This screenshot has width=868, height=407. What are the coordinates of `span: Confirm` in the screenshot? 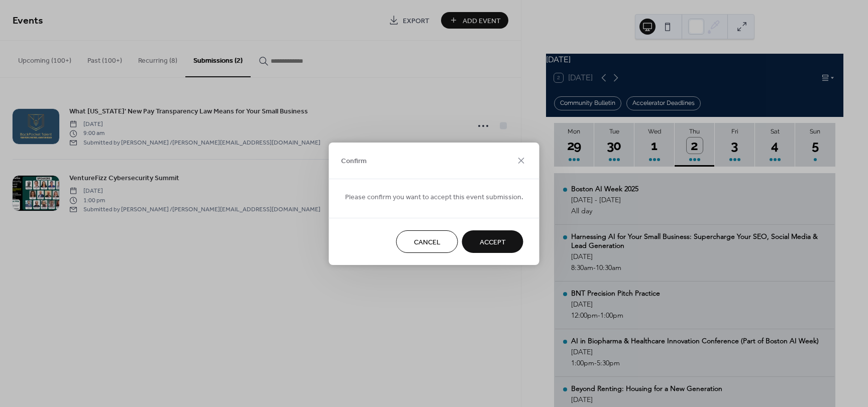 It's located at (353, 161).